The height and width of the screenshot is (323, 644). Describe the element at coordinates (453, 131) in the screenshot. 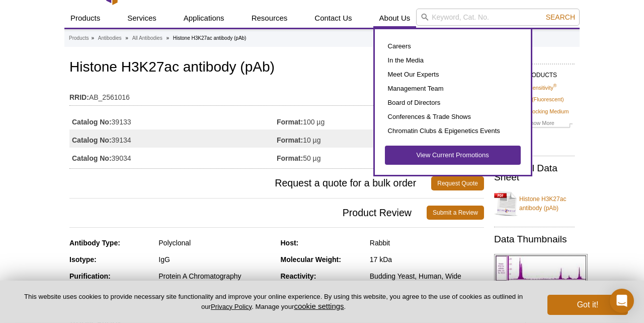

I see `a: Chromatin Clubs & Epigenetics Events` at that location.